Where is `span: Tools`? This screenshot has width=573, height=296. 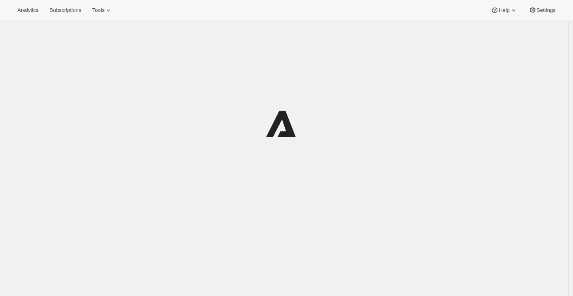
span: Tools is located at coordinates (98, 10).